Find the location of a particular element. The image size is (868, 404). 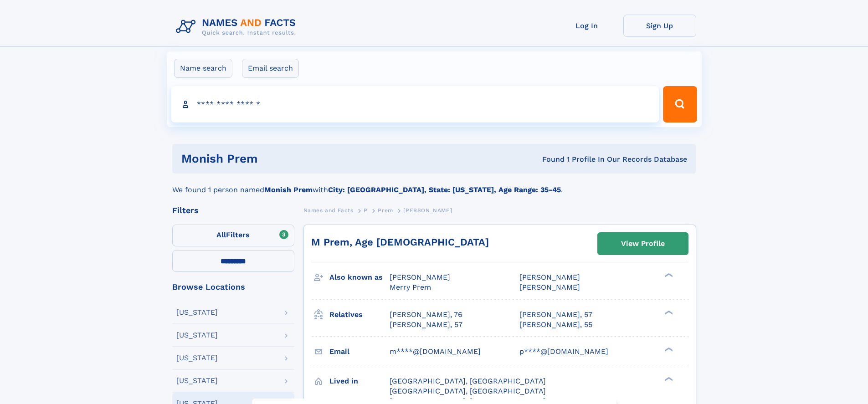

a: Prem is located at coordinates (385, 210).